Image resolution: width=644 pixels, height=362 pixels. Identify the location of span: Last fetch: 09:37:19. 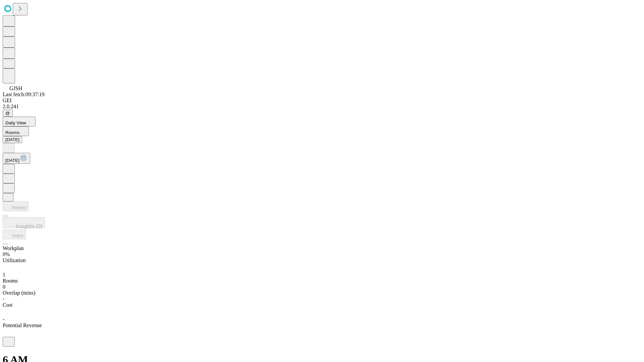
(23, 94).